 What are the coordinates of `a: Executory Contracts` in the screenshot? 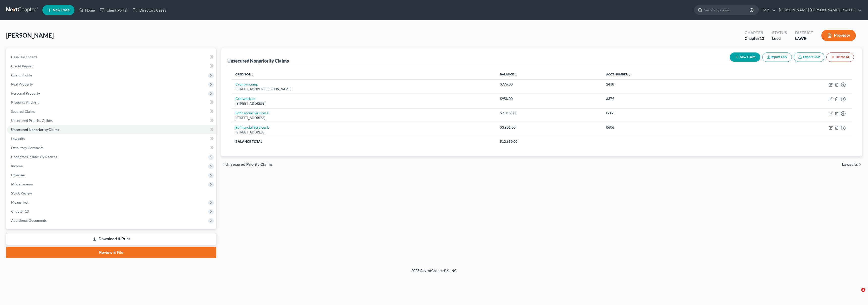 It's located at (111, 147).